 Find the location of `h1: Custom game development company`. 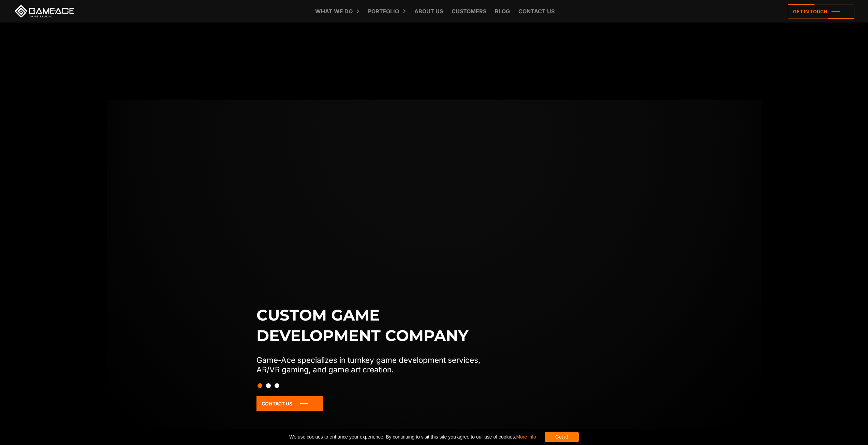

h1: Custom game development company is located at coordinates (375, 326).